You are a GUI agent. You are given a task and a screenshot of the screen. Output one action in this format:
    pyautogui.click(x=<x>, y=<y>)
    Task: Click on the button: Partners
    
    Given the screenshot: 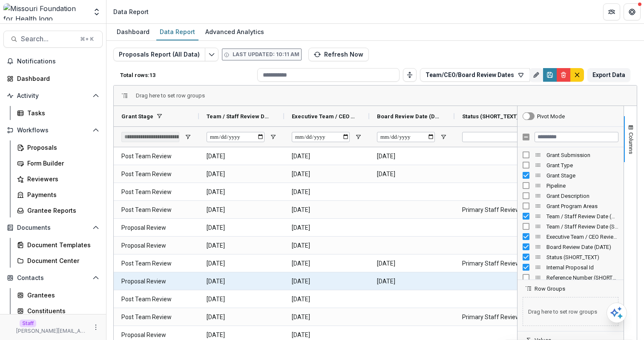 What is the action you would take?
    pyautogui.click(x=611, y=12)
    